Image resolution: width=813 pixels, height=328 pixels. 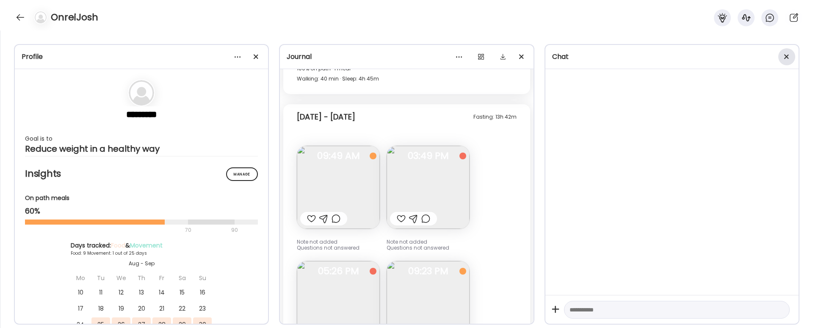 What do you see at coordinates (338, 156) in the screenshot?
I see `span: 09:49 AM` at bounding box center [338, 156].